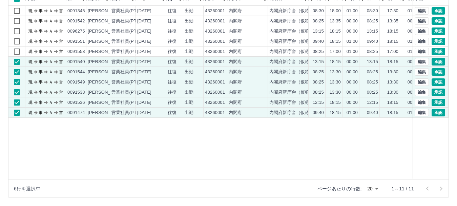  I want to click on div: 0091551, so click(76, 41).